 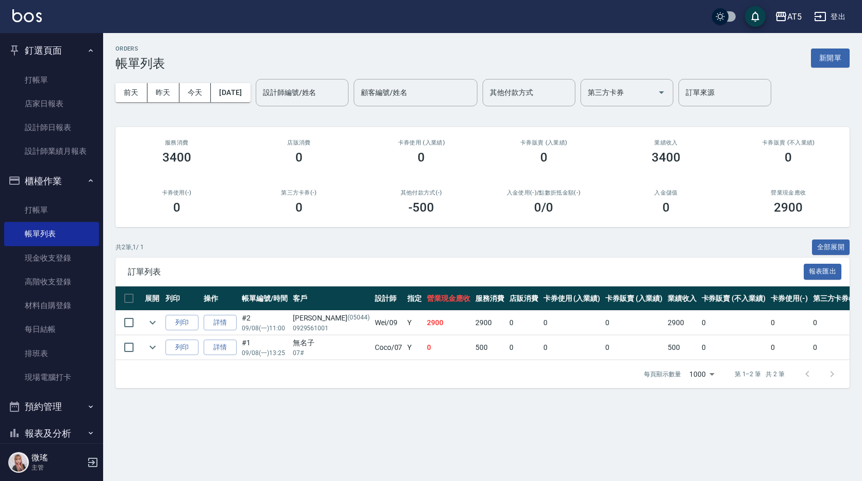 What do you see at coordinates (421, 207) in the screenshot?
I see `h3: -500` at bounding box center [421, 207].